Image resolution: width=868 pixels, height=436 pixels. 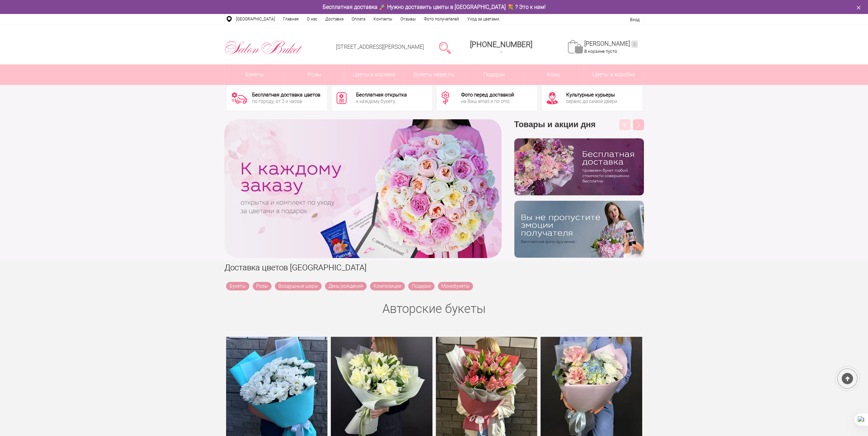 I want to click on a: Главная, so click(x=291, y=19).